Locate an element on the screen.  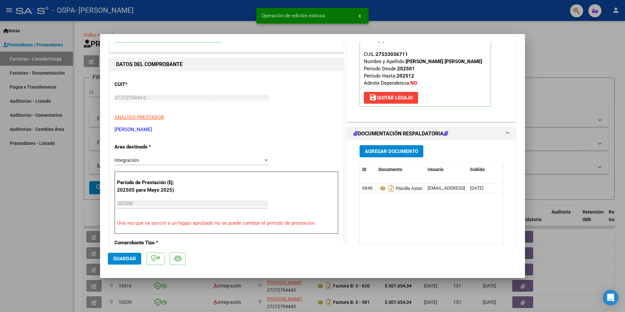
button: Agregar Documento is located at coordinates (392, 151).